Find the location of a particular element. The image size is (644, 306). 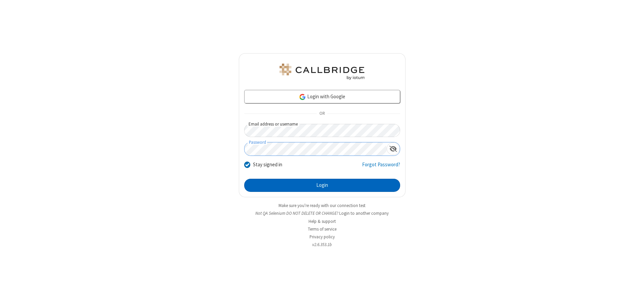

button: Login is located at coordinates (322, 185).